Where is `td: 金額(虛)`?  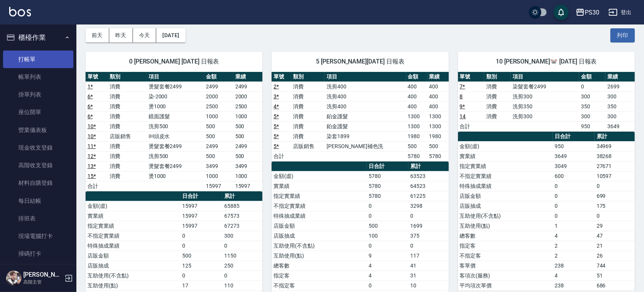
td: 金額(虛) is located at coordinates (133, 206).